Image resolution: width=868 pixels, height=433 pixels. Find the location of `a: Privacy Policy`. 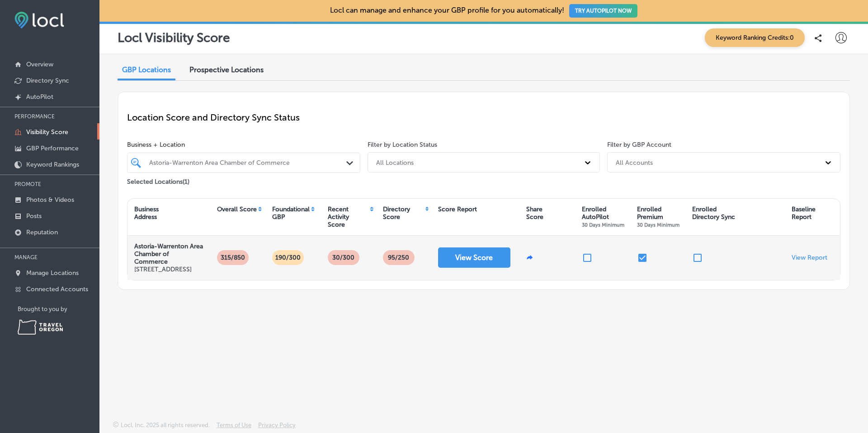

a: Privacy Policy is located at coordinates (276, 428).